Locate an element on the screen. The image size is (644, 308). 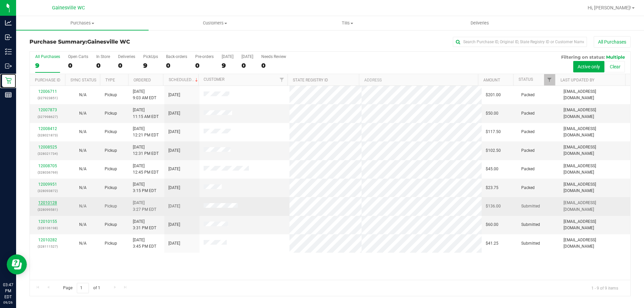
span: Purchases is located at coordinates (82, 23).